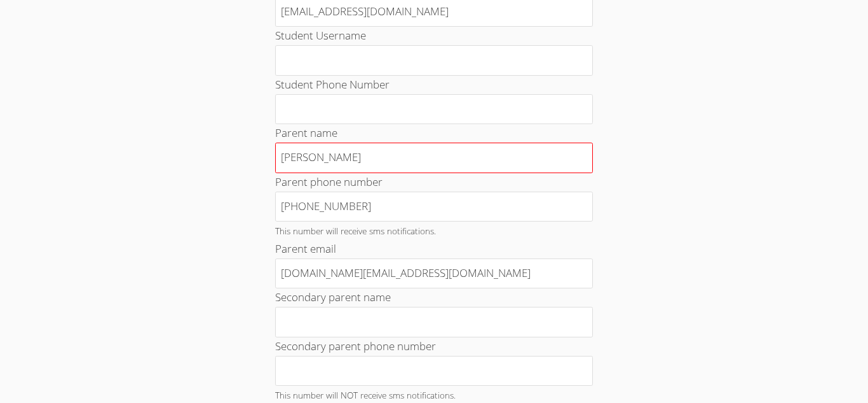 The image size is (868, 403). What do you see at coordinates (355, 230) in the screenshot?
I see `small: This number will receive sms notifications.` at bounding box center [355, 230].